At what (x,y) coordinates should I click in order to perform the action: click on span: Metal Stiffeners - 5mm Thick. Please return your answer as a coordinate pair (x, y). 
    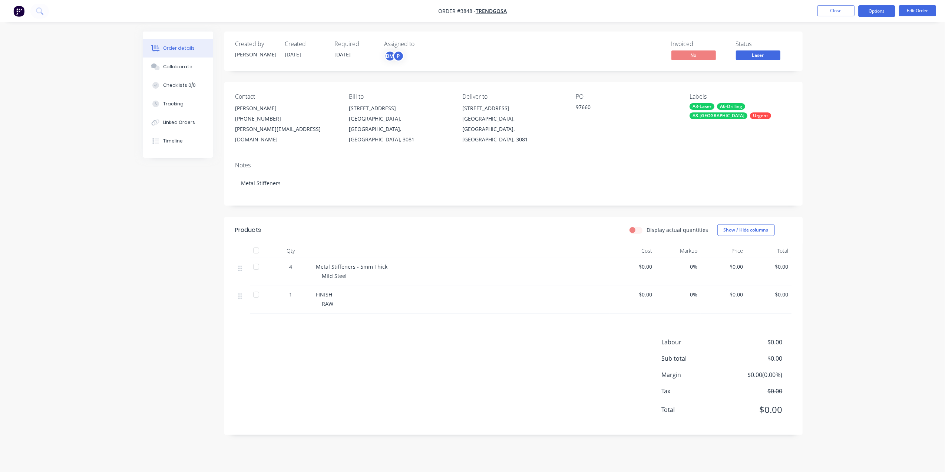
    Looking at the image, I should click on (352, 266).